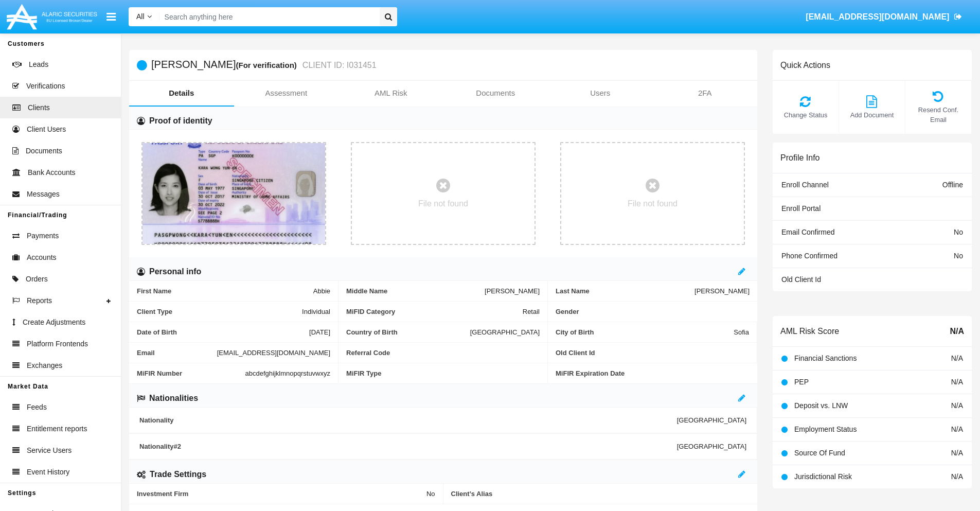 The image size is (980, 511). Describe the element at coordinates (287, 373) in the screenshot. I see `span: abcdefghijklmnopqrstuvwxyz` at that location.